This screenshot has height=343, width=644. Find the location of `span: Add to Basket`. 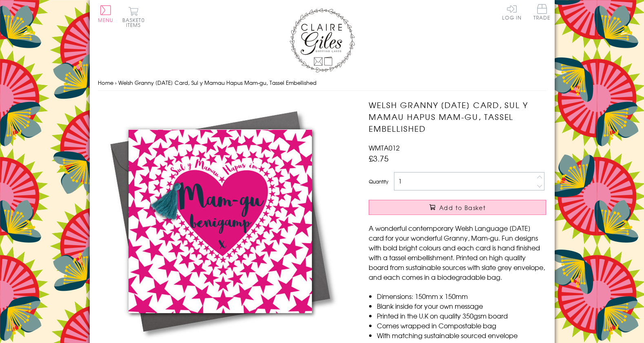

span: Add to Basket is located at coordinates (462, 207).